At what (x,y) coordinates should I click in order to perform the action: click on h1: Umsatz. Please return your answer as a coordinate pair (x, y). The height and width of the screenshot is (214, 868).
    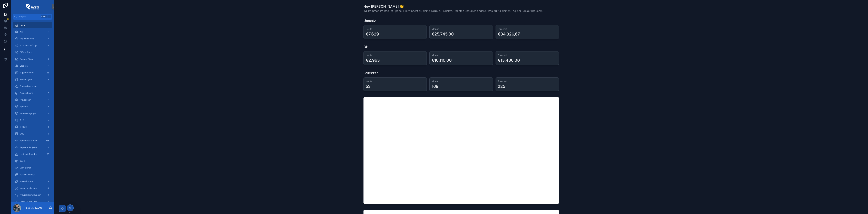
    Looking at the image, I should click on (370, 21).